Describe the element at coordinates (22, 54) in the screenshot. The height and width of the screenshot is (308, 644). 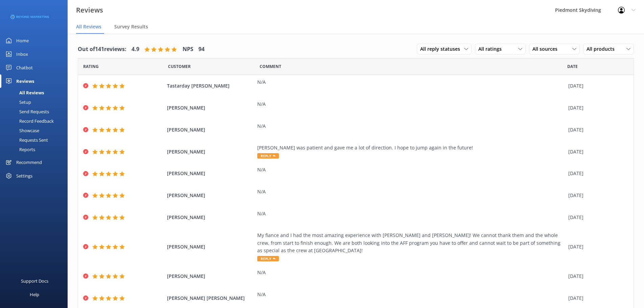
I see `div: Inbox` at that location.